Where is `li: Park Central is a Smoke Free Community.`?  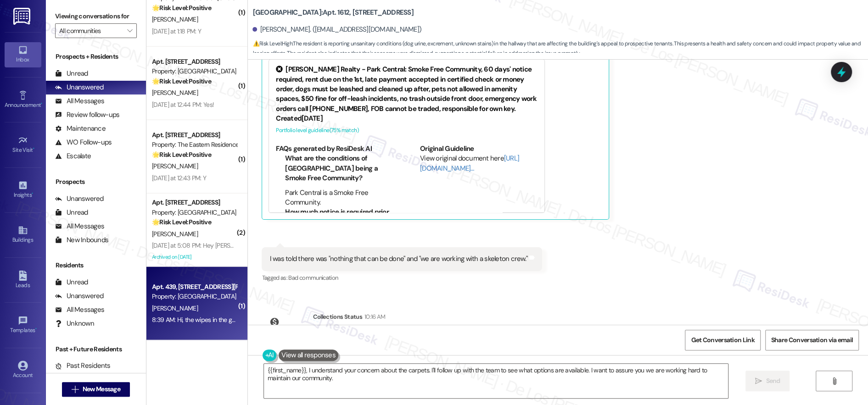 li: Park Central is a Smoke Free Community. is located at coordinates (339, 198).